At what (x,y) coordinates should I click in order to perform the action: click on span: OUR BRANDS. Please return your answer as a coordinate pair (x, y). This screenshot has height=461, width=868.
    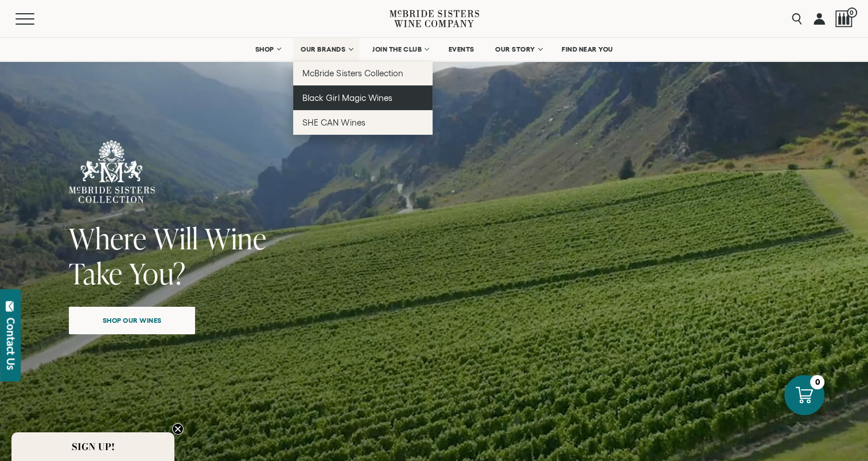
    Looking at the image, I should click on (323, 50).